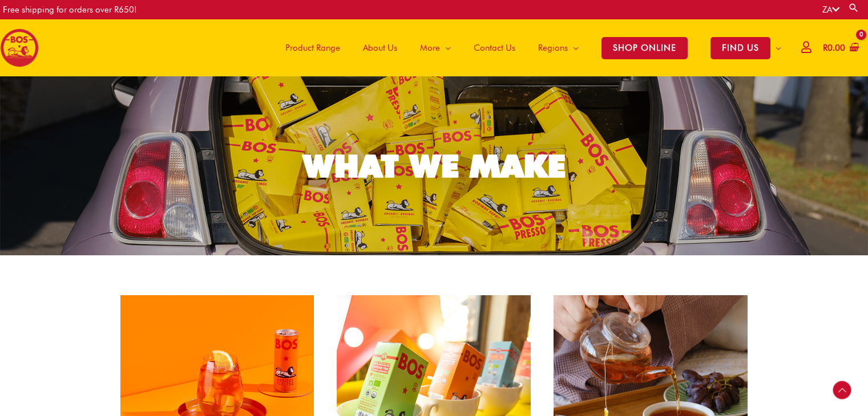 The width and height of the screenshot is (868, 416). I want to click on span: R, so click(826, 48).